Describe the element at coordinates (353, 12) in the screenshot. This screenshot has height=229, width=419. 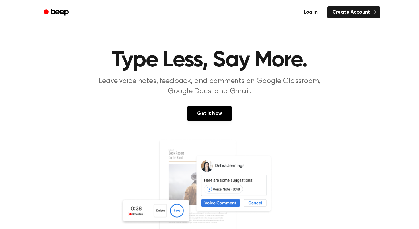
I see `a: Create Account` at that location.